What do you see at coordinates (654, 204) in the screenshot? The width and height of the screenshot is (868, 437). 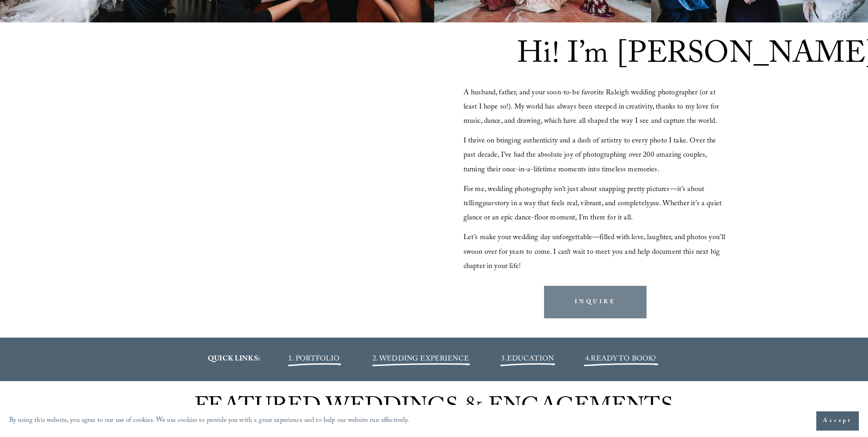 I see `em: you` at bounding box center [654, 204].